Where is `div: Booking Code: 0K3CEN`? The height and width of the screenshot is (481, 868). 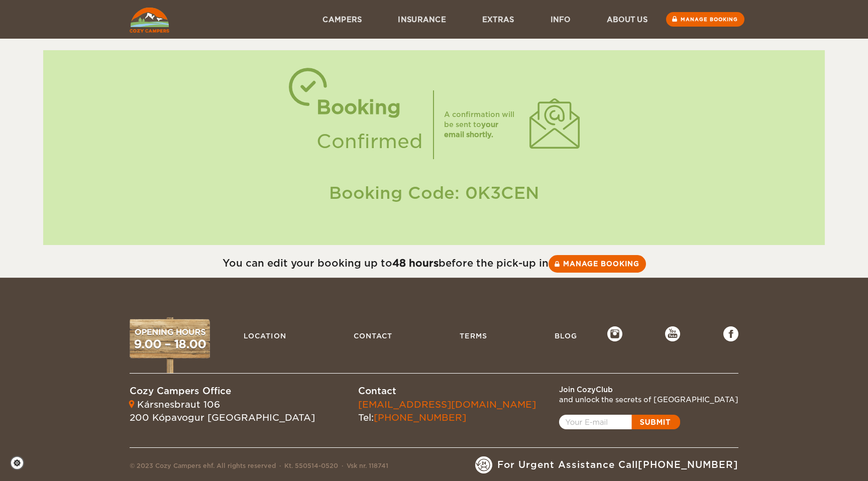 div: Booking Code: 0K3CEN is located at coordinates (433, 193).